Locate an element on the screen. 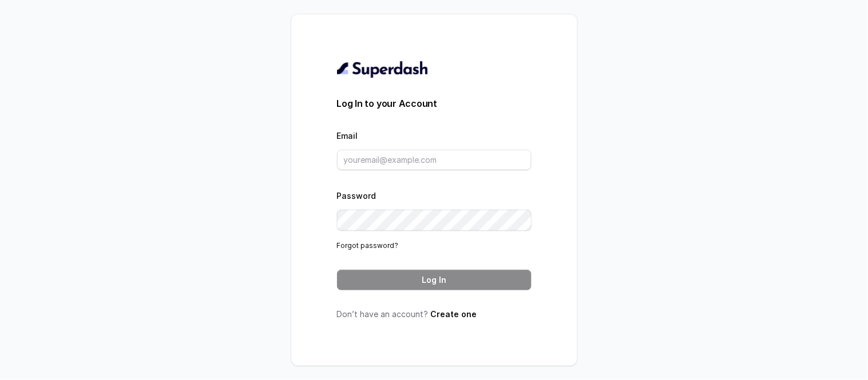 The height and width of the screenshot is (380, 868). h3: Log In to your Account is located at coordinates (434, 104).